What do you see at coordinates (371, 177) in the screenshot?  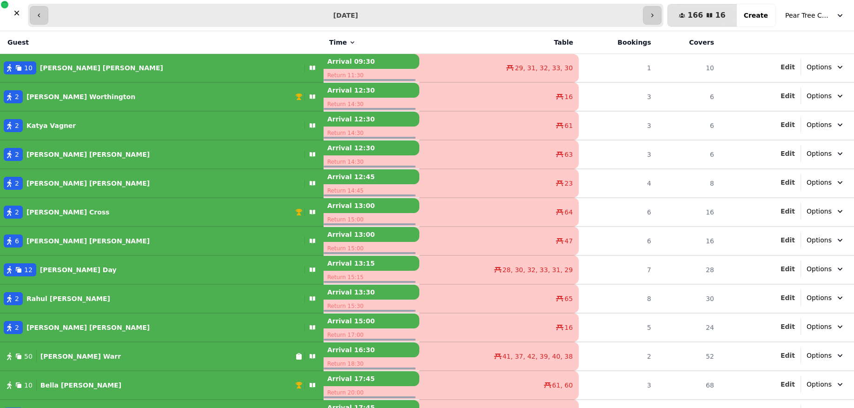 I see `p: Arrival 12:45` at bounding box center [371, 177].